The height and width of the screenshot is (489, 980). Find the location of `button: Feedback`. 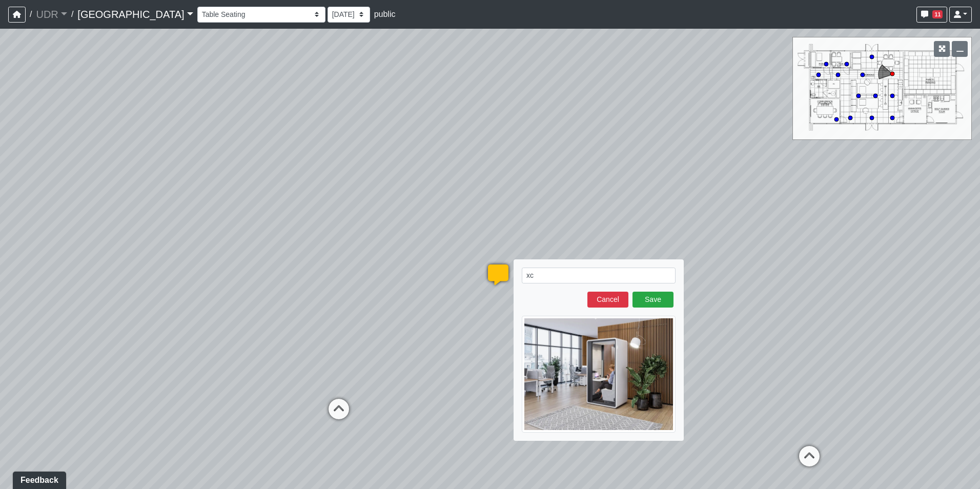

button: Feedback is located at coordinates (31, 12).